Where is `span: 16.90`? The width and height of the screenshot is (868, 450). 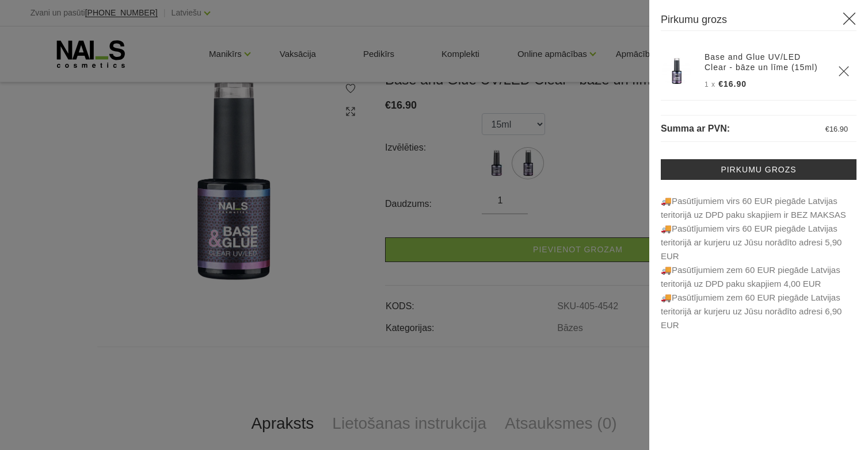
span: 16.90 is located at coordinates (838, 129).